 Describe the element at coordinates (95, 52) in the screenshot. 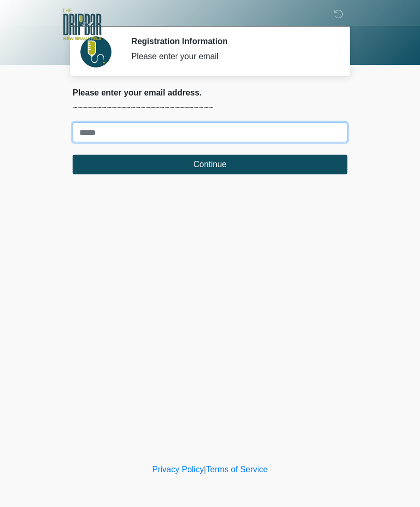

I see `img: Agent Avatar` at that location.